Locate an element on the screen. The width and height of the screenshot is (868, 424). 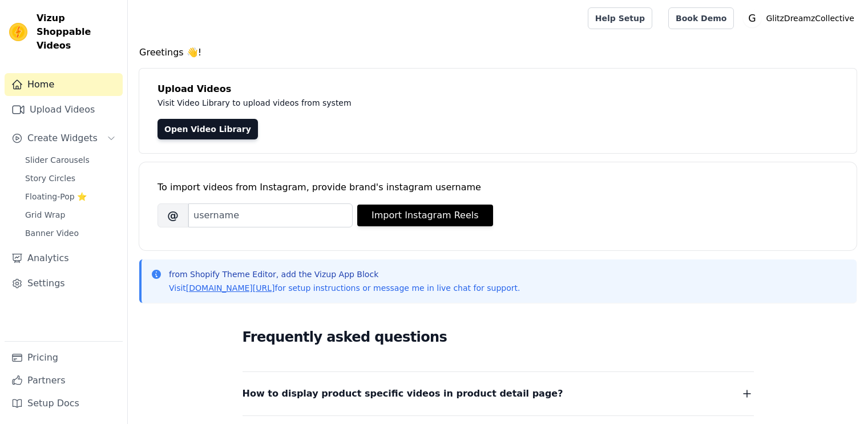
h2: Frequently asked questions is located at coordinates (498, 337).